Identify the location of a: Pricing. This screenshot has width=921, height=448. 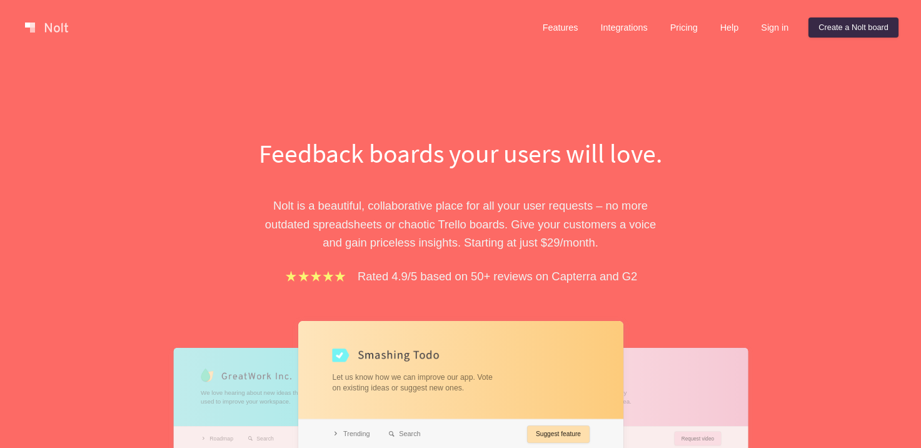
(684, 28).